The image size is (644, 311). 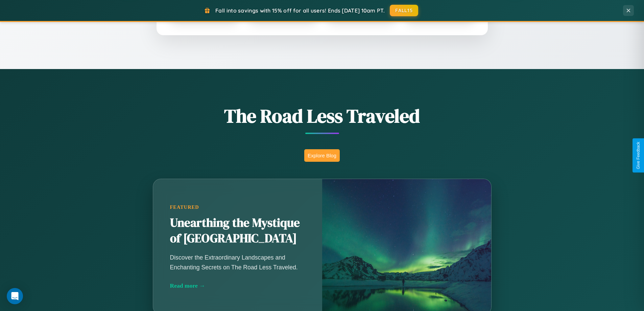 What do you see at coordinates (638, 156) in the screenshot?
I see `div: Give Feedback` at bounding box center [638, 156].